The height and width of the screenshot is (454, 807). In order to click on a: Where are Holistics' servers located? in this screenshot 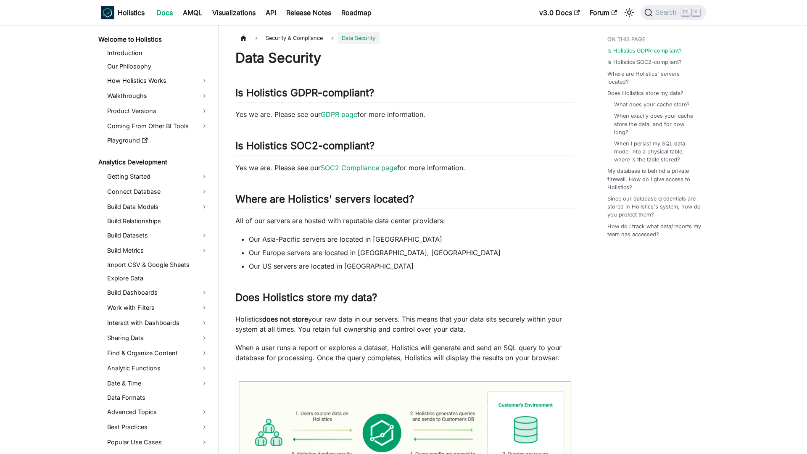, I will do `click(654, 78)`.